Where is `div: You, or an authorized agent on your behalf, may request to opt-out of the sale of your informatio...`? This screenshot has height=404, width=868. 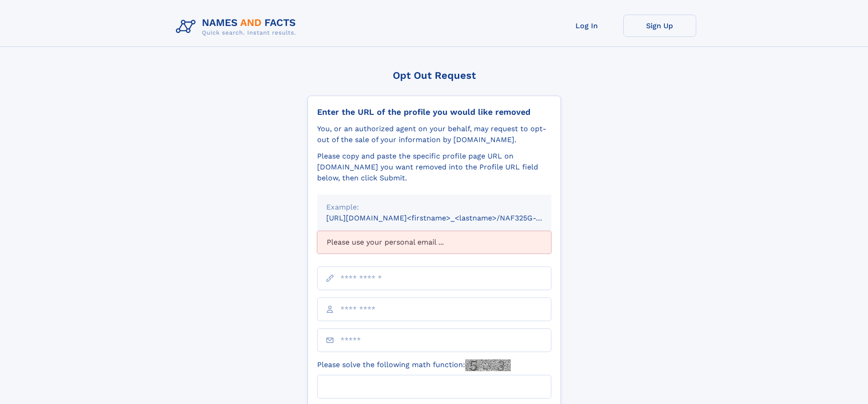 div: You, or an authorized agent on your behalf, may request to opt-out of the sale of your informatio... is located at coordinates (434, 134).